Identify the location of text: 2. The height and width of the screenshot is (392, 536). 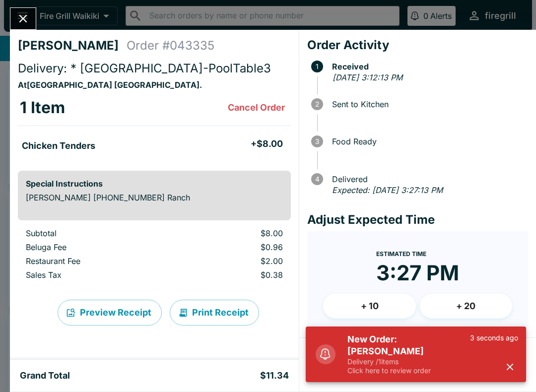
(317, 104).